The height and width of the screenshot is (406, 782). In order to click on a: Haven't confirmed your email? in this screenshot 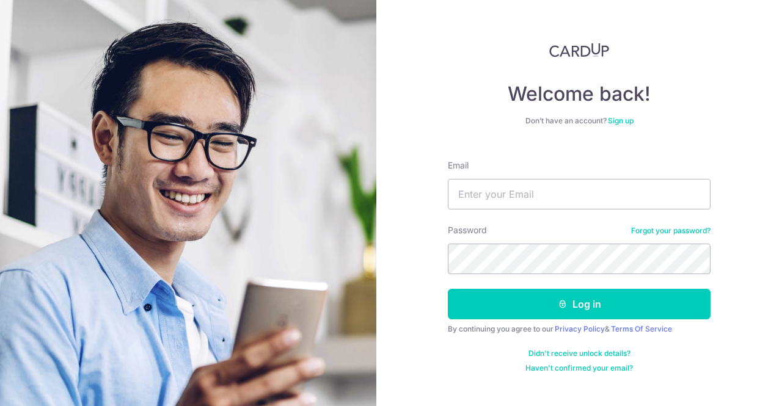, I will do `click(579, 369)`.